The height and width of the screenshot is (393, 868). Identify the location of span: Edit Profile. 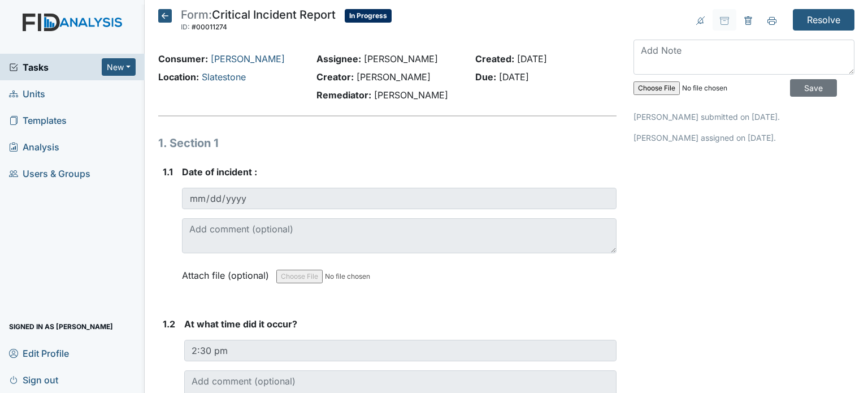
(39, 352).